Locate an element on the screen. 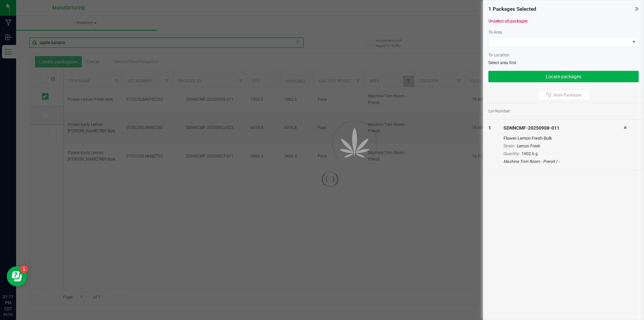  div: Flower-Lemon Fresh-Bulk is located at coordinates (564, 138).